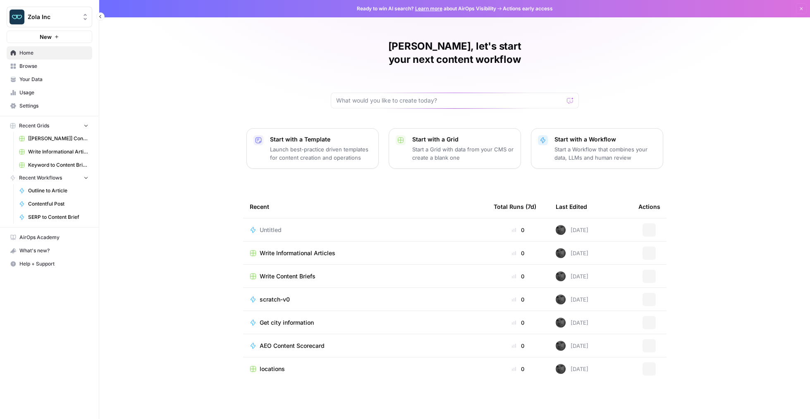 The height and width of the screenshot is (419, 810). I want to click on a: Get city information, so click(365, 323).